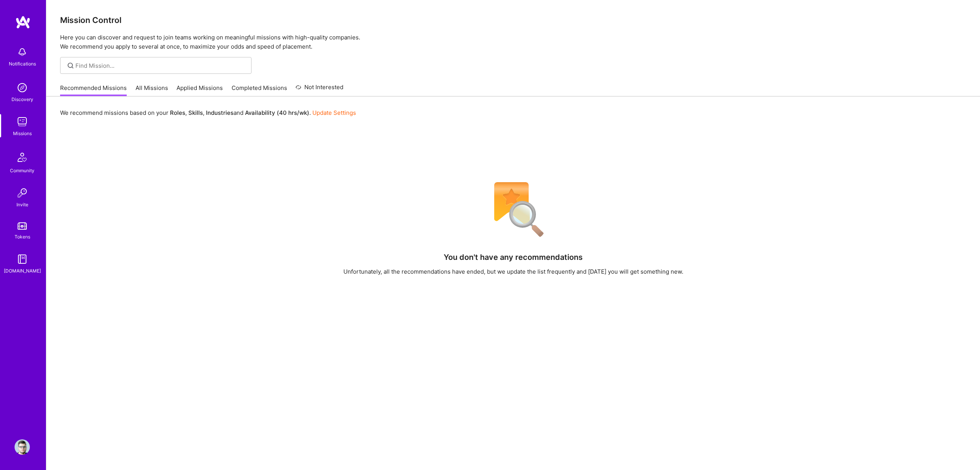  Describe the element at coordinates (22, 193) in the screenshot. I see `img: Invite` at that location.